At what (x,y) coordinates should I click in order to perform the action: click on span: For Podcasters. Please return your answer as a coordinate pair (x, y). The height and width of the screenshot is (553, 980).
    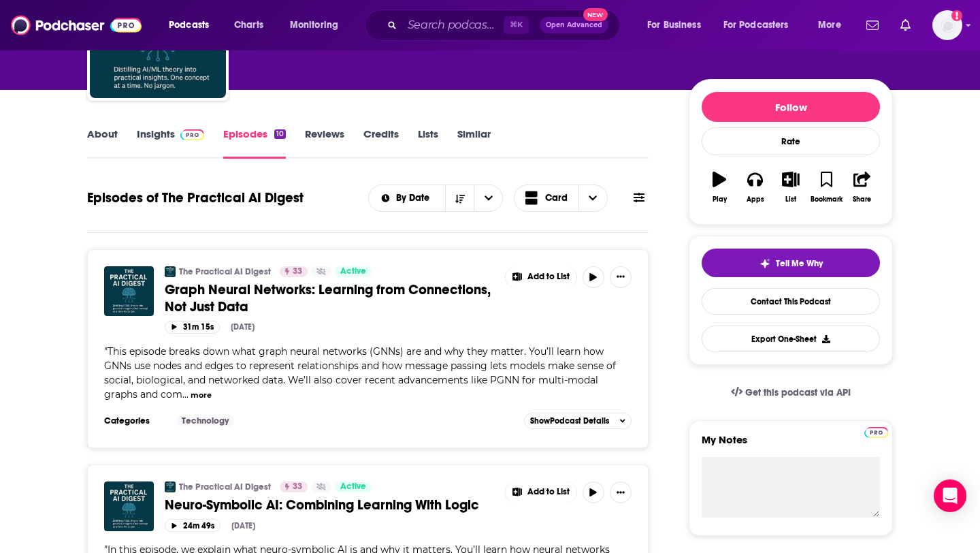
    Looking at the image, I should click on (756, 25).